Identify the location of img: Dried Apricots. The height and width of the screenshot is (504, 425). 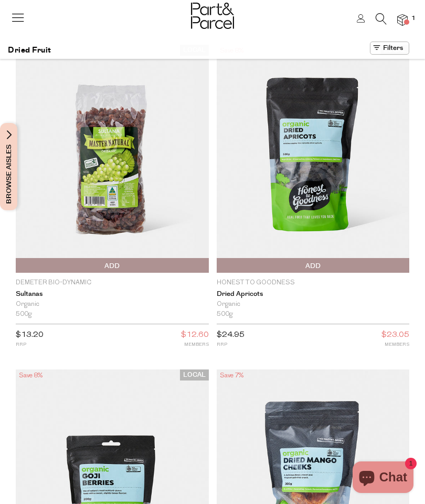
(314, 159).